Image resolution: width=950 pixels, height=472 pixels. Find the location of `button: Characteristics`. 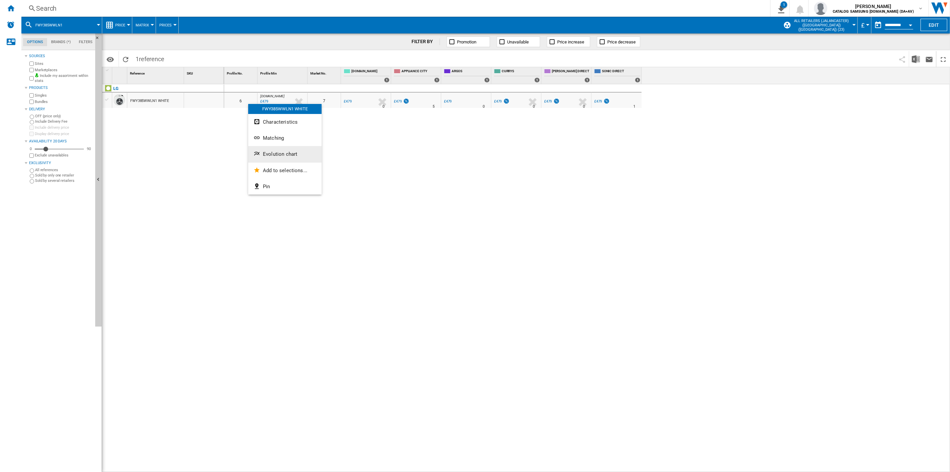

button: Characteristics is located at coordinates (285, 122).